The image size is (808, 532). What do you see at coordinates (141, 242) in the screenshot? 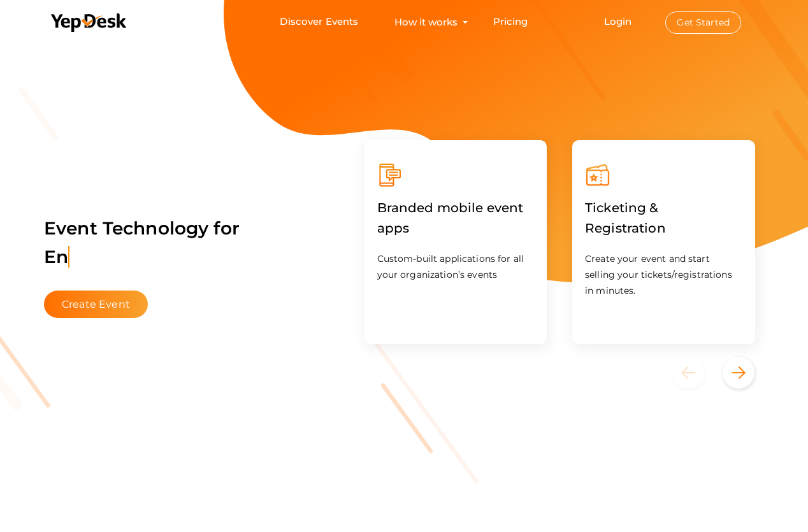
I see `label: Event Technology for` at bounding box center [141, 242].